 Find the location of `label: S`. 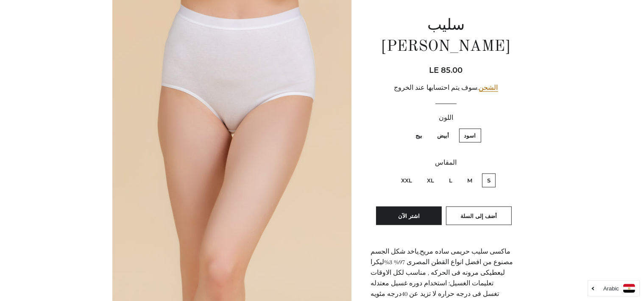

label: S is located at coordinates (489, 180).